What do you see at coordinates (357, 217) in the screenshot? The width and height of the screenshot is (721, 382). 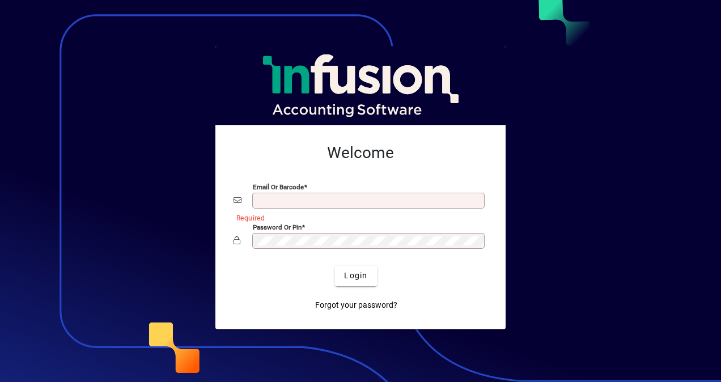 I see `mat-error: Required` at bounding box center [357, 217].